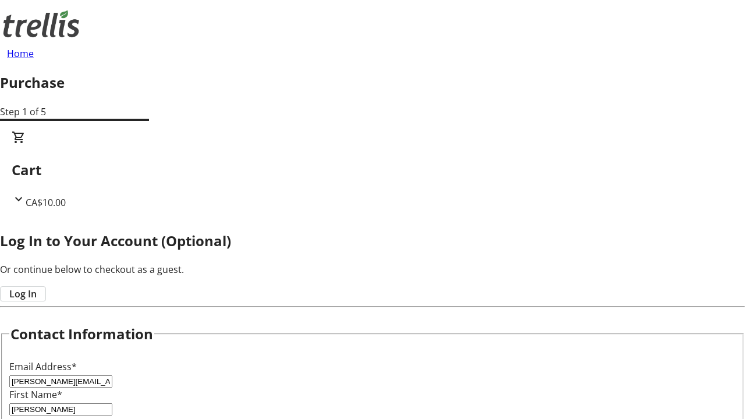 The width and height of the screenshot is (745, 419). What do you see at coordinates (373, 170) in the screenshot?
I see `h2: Cart` at bounding box center [373, 170].